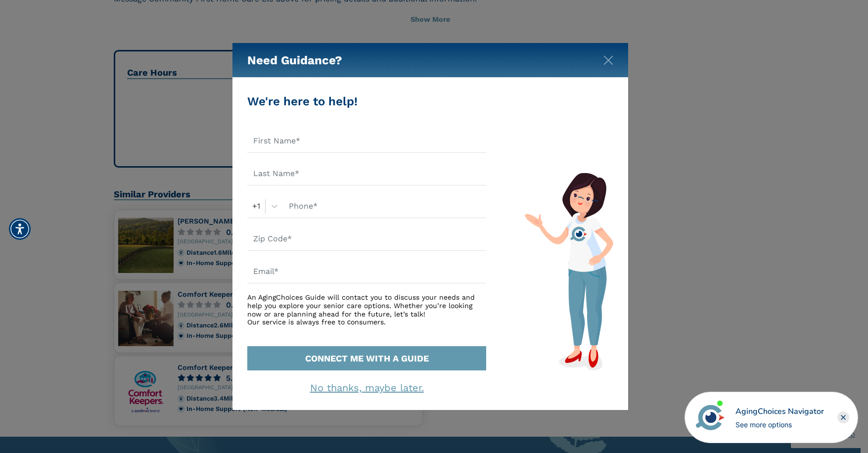 This screenshot has width=868, height=453. What do you see at coordinates (366, 310) in the screenshot?
I see `div: An AgingChoices Guide will contact you to discuss your needs and help you explore your senior car...` at bounding box center [366, 310].